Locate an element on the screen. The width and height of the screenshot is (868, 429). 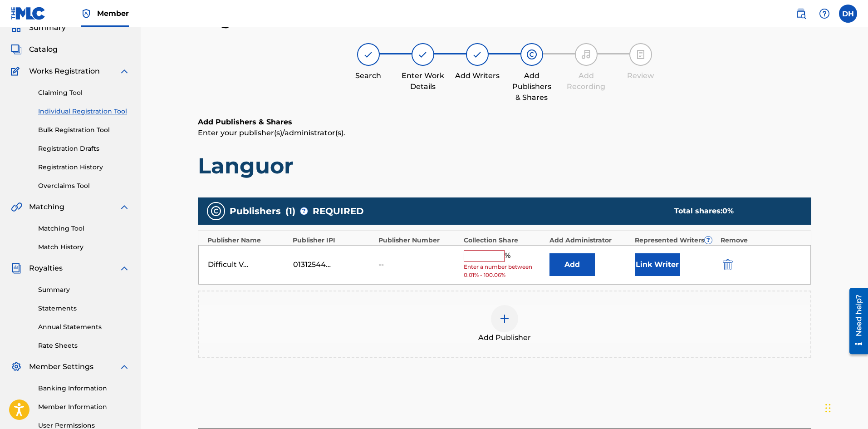
div: Drag is located at coordinates (828, 408).